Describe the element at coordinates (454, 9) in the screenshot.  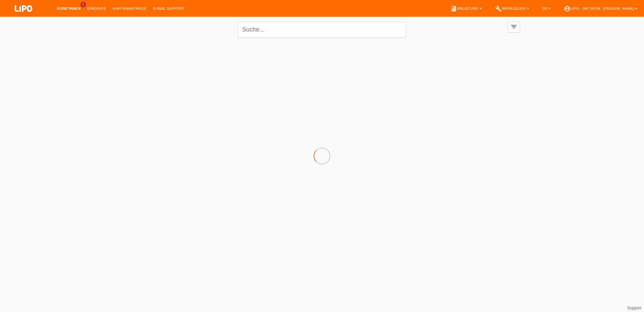
I see `i: book` at that location.